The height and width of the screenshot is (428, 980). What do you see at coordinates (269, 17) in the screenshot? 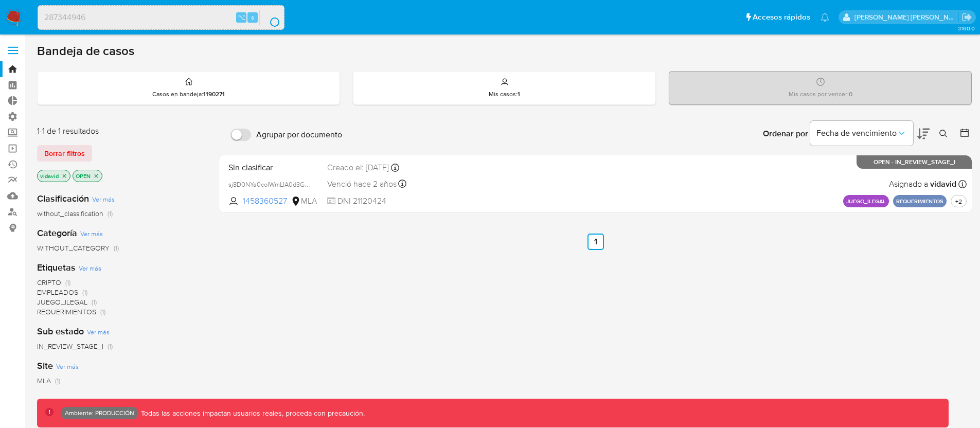
I see `button: search-icon` at bounding box center [269, 17].